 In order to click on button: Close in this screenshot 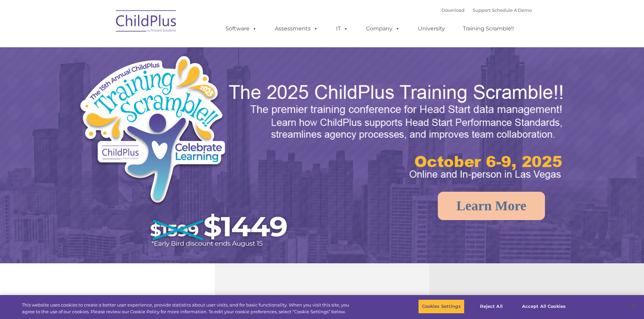, I will do `click(633, 307)`.